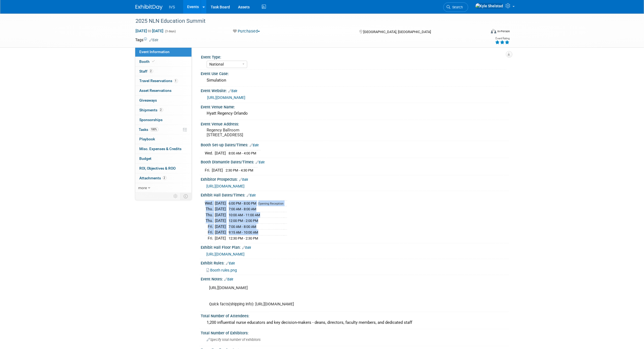 The image size is (644, 349). Describe the element at coordinates (163, 168) in the screenshot. I see `a: ROI, Objectives & ROO` at that location.